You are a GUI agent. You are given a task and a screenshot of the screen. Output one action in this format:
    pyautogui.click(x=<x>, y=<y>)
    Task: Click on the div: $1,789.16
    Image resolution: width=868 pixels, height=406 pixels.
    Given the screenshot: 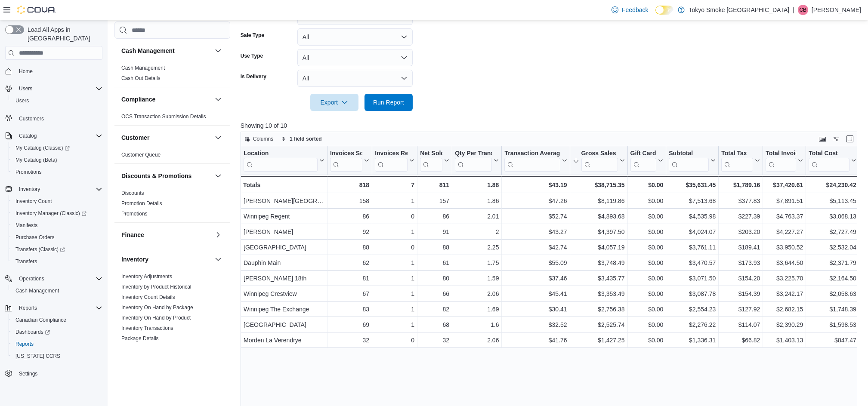 What is the action you would take?
    pyautogui.click(x=741, y=185)
    